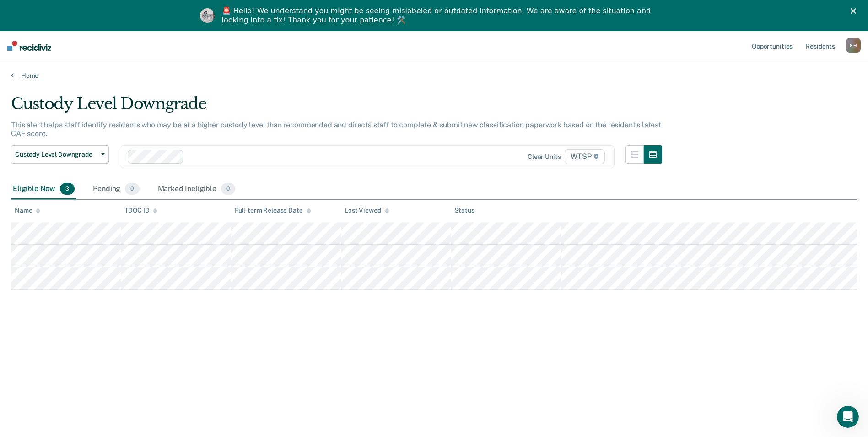 Image resolution: width=868 pixels, height=437 pixels. I want to click on button: Custody Level Downgrade, so click(60, 154).